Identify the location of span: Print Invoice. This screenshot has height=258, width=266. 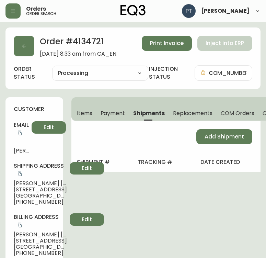
(167, 43).